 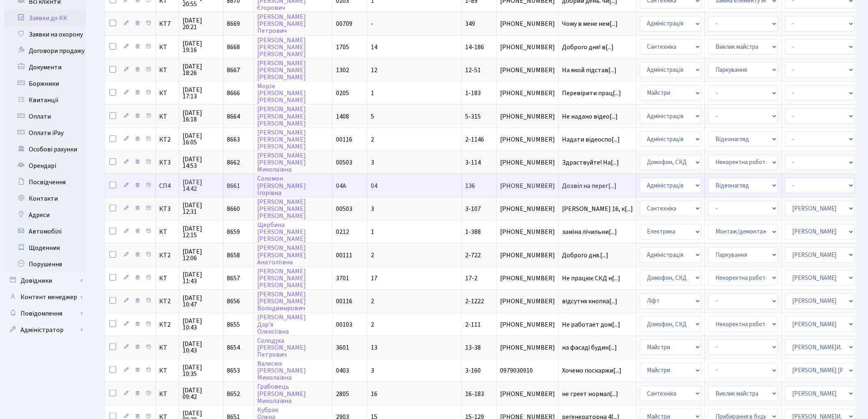 What do you see at coordinates (473, 232) in the screenshot?
I see `span: 1-388` at bounding box center [473, 232].